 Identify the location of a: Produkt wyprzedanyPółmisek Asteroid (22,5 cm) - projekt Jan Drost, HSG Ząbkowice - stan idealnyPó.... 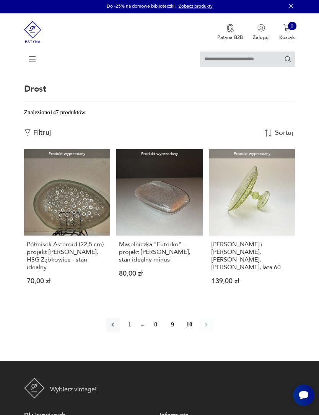
(67, 223).